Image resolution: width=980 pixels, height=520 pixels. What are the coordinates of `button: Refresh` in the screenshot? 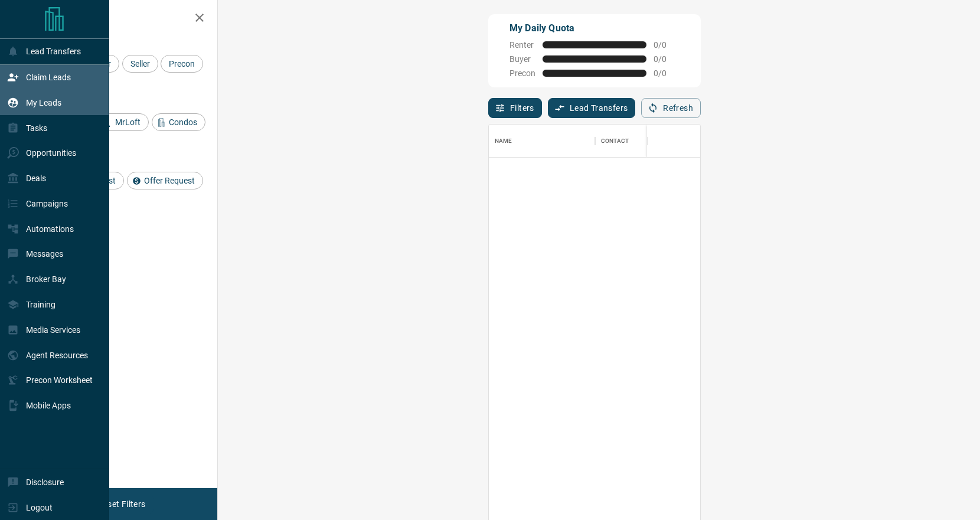 It's located at (671, 108).